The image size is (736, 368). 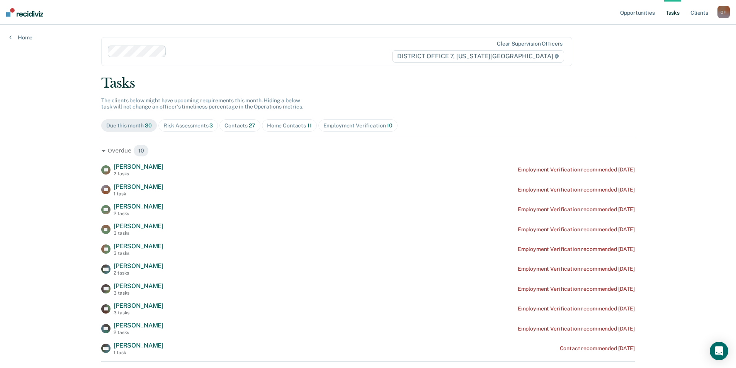 What do you see at coordinates (240, 126) in the screenshot?
I see `div: Contacts` at bounding box center [240, 126].